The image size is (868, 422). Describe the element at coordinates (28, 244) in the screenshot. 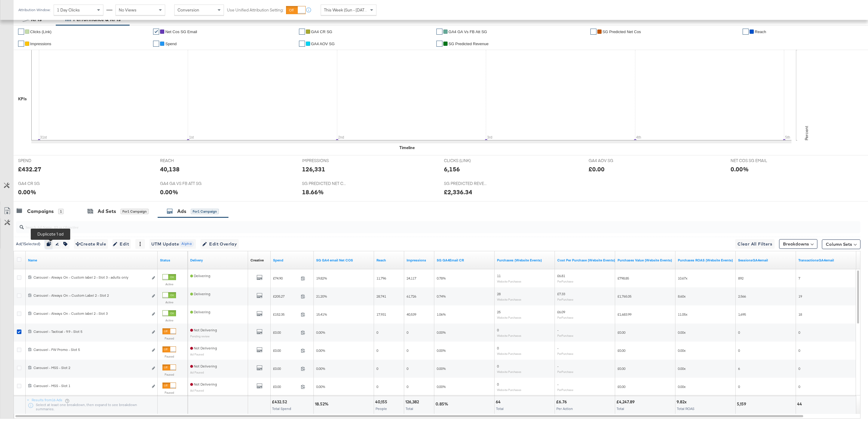

I see `div: Ad ( 1 Selected)` at that location.